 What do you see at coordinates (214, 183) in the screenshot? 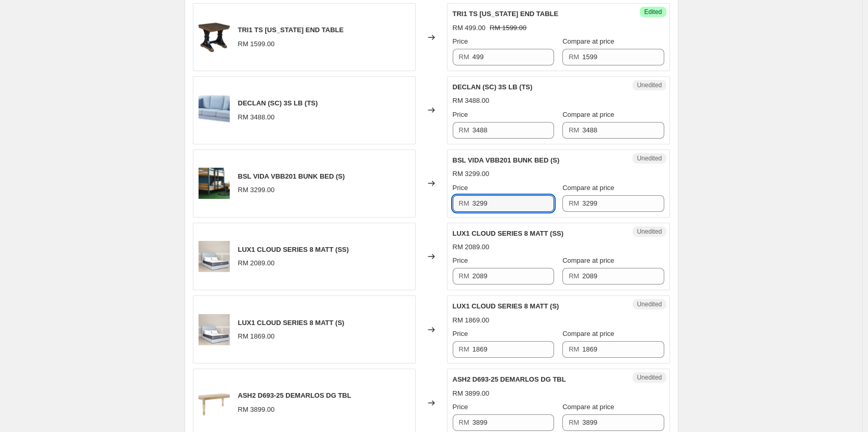
I see `img: BSLVIDAVBB201BUNKBED_S_80x.png` at bounding box center [214, 183].